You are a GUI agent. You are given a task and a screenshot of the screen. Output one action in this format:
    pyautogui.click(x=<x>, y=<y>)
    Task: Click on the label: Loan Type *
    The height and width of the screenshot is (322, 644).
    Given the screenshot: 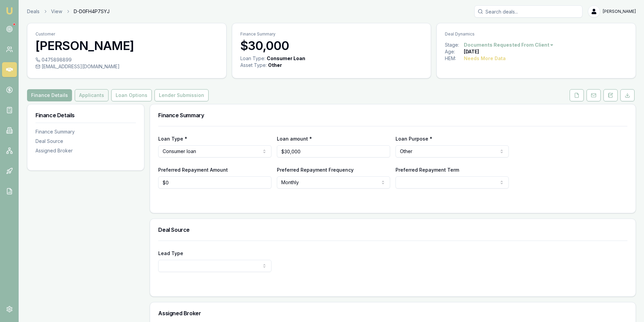 What is the action you would take?
    pyautogui.click(x=173, y=139)
    